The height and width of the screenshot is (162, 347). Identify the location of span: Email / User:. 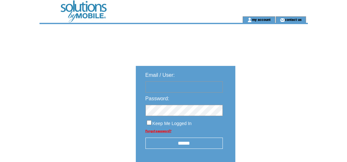
(160, 75).